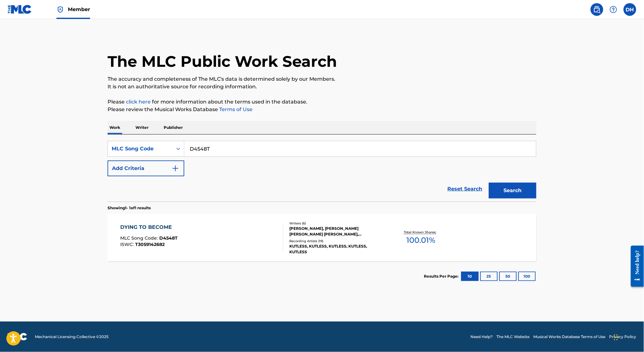  What do you see at coordinates (18, 337) in the screenshot?
I see `img: logo` at bounding box center [18, 337].